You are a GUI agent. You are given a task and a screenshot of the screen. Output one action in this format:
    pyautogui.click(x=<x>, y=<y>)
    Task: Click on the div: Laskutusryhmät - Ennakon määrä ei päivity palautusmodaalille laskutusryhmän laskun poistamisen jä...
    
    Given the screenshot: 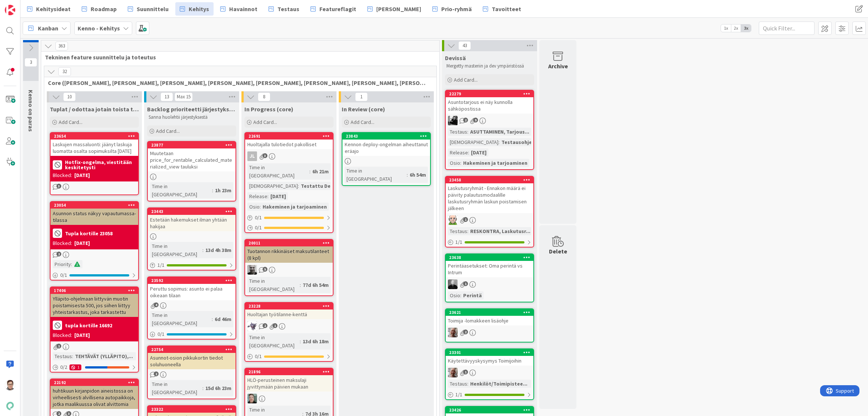 What is the action you would take?
    pyautogui.click(x=490, y=198)
    